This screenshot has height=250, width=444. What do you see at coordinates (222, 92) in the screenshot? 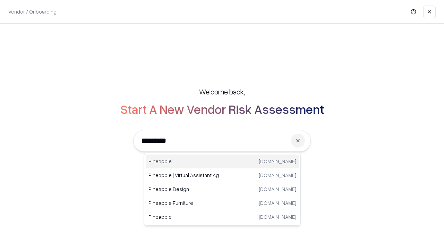
I see `h5: Welcome back,` at bounding box center [222, 92].